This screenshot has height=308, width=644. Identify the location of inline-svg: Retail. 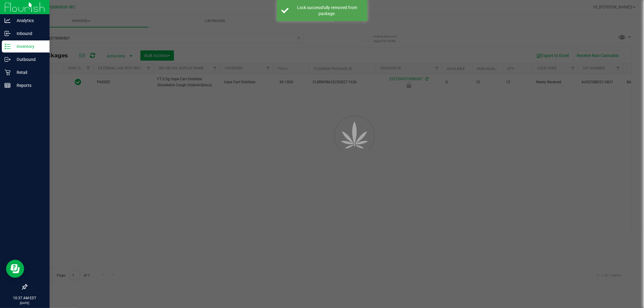
(8, 72).